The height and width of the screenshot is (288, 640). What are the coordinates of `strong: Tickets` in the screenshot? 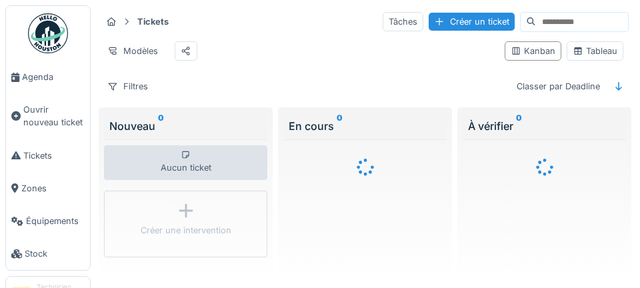 It's located at (153, 21).